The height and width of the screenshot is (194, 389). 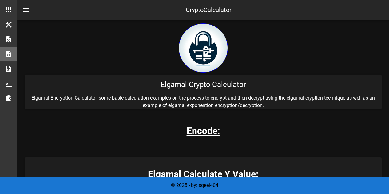 I want to click on a: home, so click(x=203, y=71).